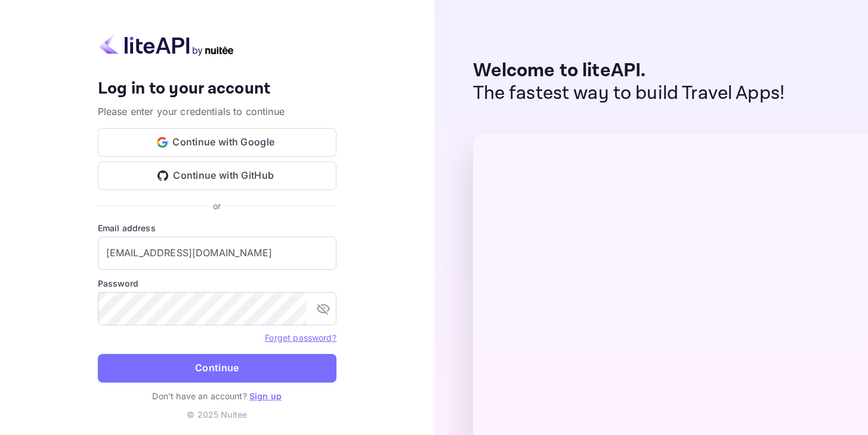 The width and height of the screenshot is (868, 435). I want to click on p: © 2025 Nuitee, so click(216, 414).